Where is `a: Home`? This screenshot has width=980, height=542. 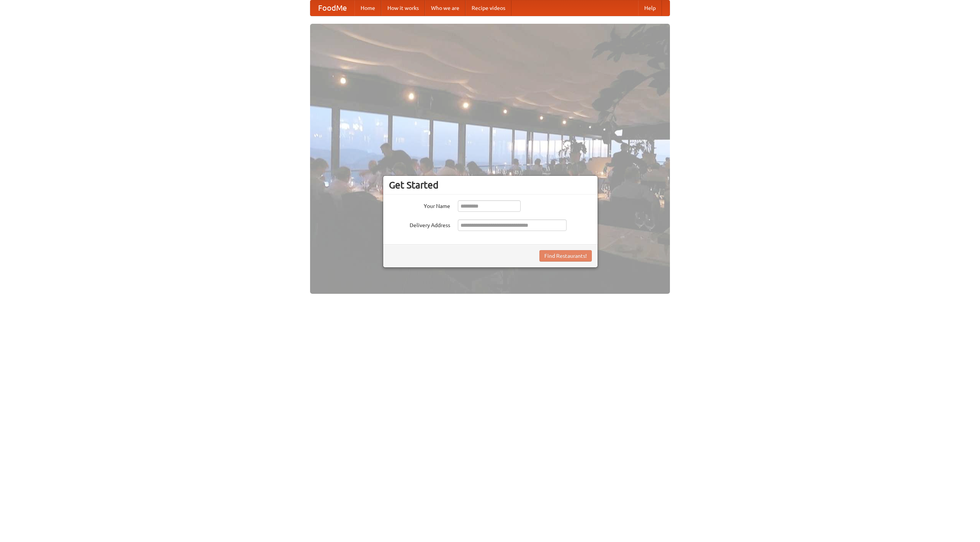
a: Home is located at coordinates (368, 8).